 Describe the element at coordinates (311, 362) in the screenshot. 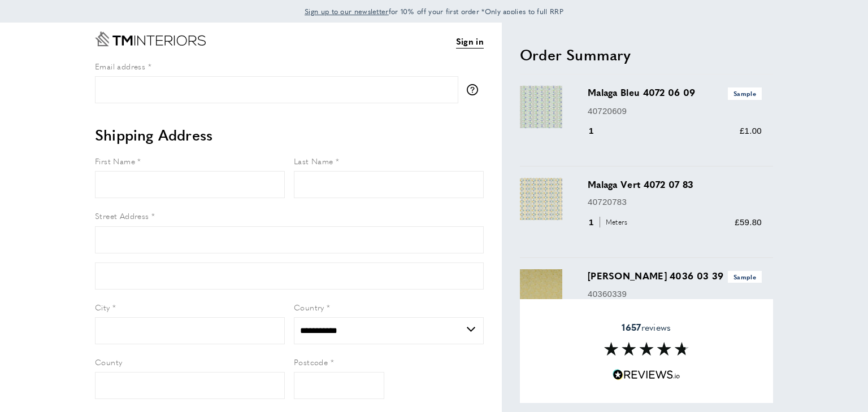

I see `span: Postcode` at that location.